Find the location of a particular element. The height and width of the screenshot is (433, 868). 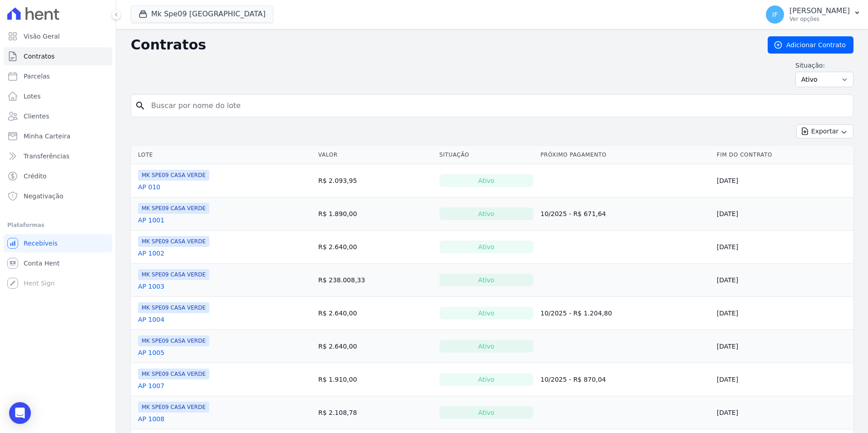

h2: Contratos is located at coordinates (442, 45).